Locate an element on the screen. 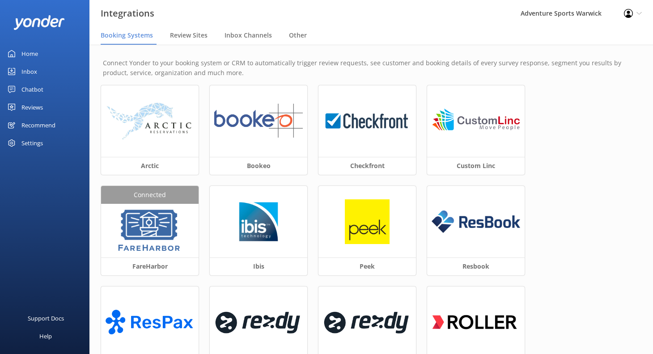  img: ResPax is located at coordinates (150, 322).